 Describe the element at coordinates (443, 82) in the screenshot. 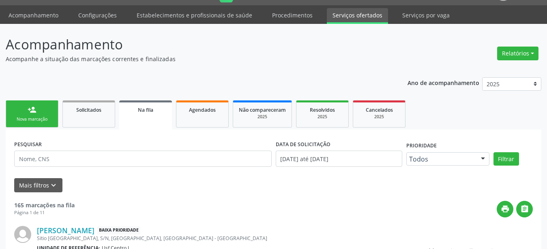

I see `p: Ano de acompanhamento` at that location.